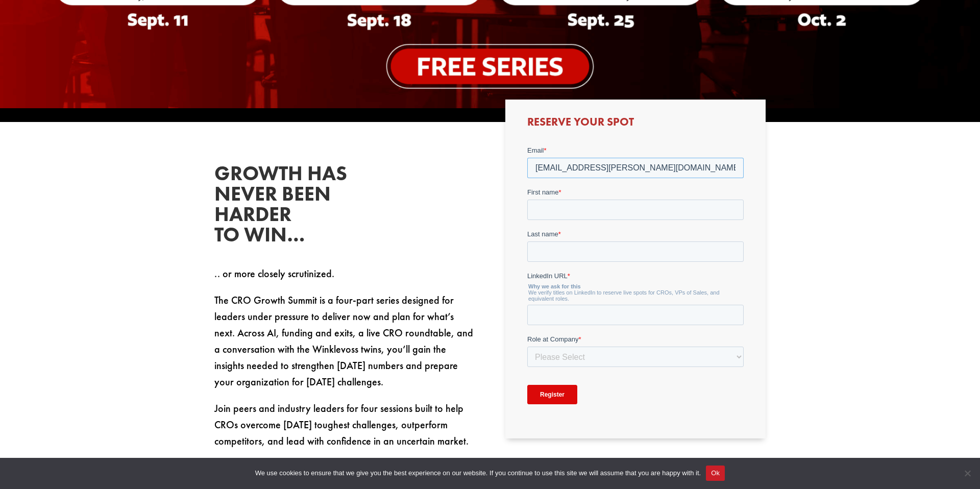  I want to click on span: The CRO Growth Summit is a four-part series designed for leaders under pressure to deliver now an..., so click(344, 341).